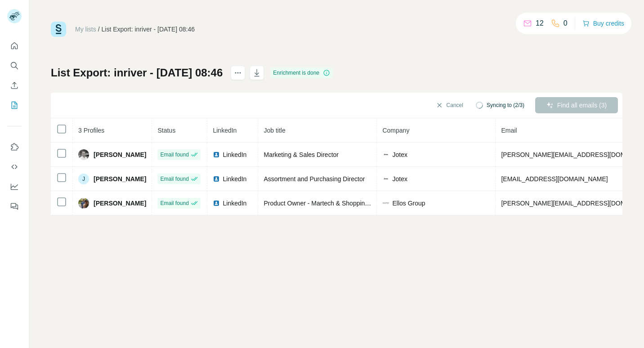  Describe the element at coordinates (15, 105) in the screenshot. I see `button: My lists` at that location.